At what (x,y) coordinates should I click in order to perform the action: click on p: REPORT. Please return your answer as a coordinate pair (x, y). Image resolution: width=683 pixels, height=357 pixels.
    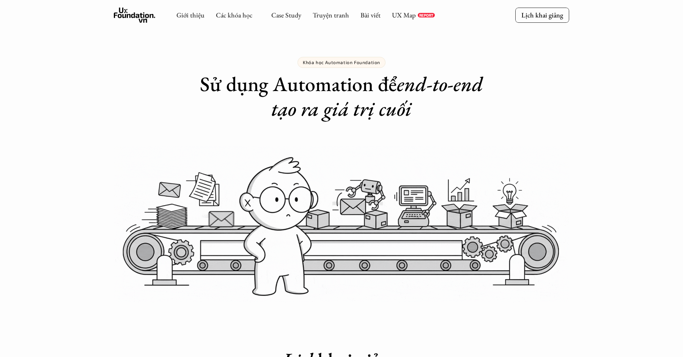
    Looking at the image, I should click on (426, 15).